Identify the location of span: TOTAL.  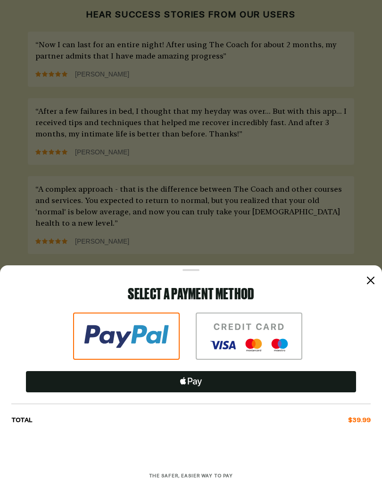
(22, 420).